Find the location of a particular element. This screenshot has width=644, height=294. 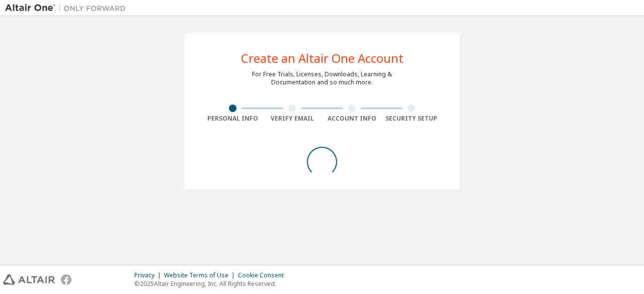

div: Privacy is located at coordinates (149, 275).